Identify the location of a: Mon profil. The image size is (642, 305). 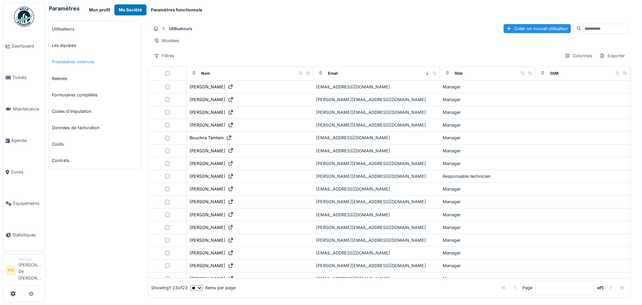
(99, 10).